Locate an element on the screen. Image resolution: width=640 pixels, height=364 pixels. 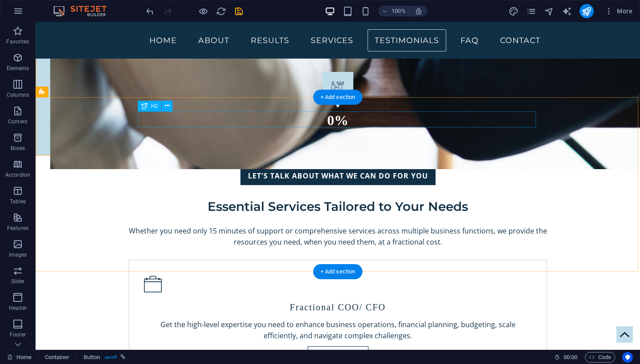
p: Accordion is located at coordinates (18, 175).